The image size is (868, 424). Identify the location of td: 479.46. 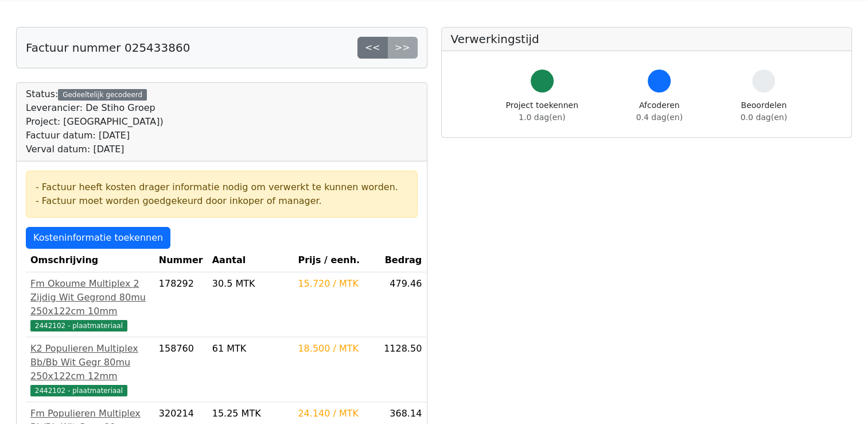
(403, 305).